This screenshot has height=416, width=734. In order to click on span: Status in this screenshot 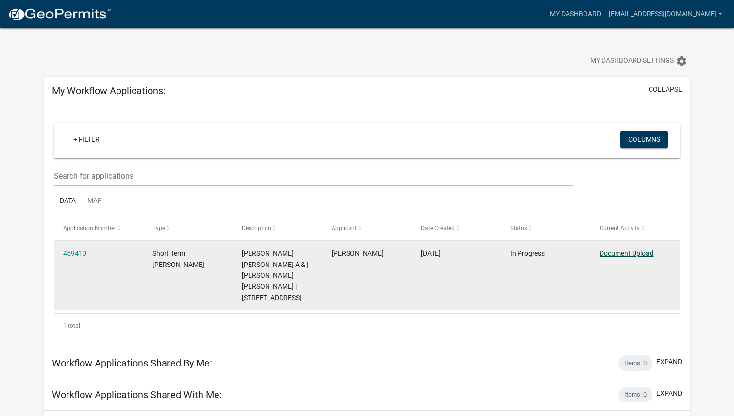, I will do `click(518, 228)`.